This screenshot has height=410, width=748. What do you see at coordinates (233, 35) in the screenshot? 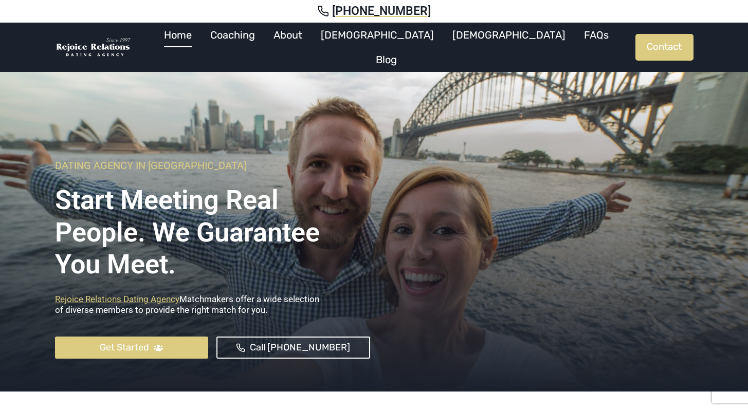
I see `a: Coaching` at bounding box center [233, 35].